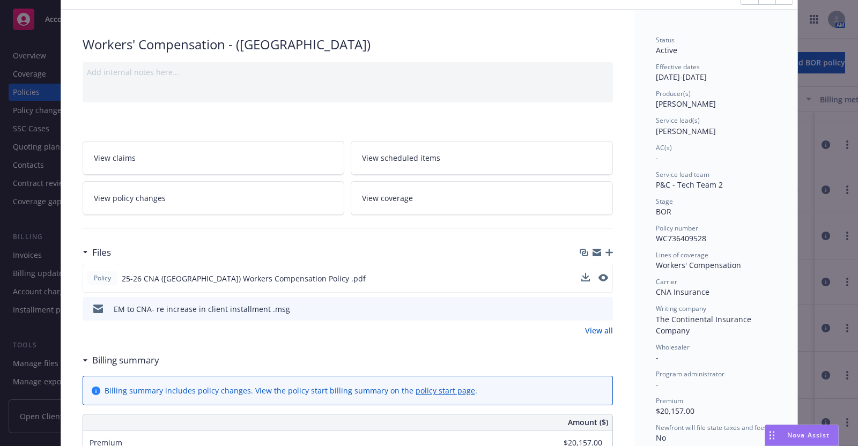  What do you see at coordinates (683, 292) in the screenshot?
I see `span: CNA Insurance` at bounding box center [683, 292].